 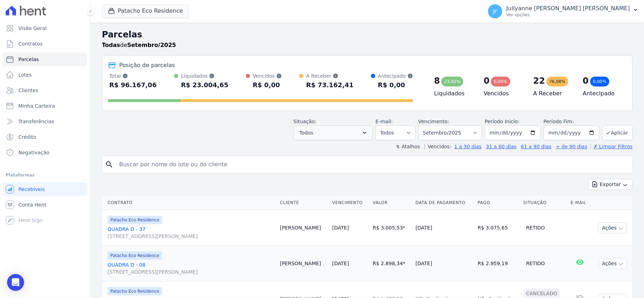 What do you see at coordinates (151, 45) in the screenshot?
I see `strong: Setembro/2025` at bounding box center [151, 45].